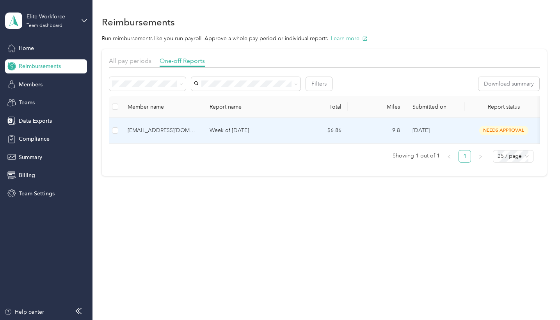 This screenshot has width=560, height=320. I want to click on li: 1, so click(465, 156).